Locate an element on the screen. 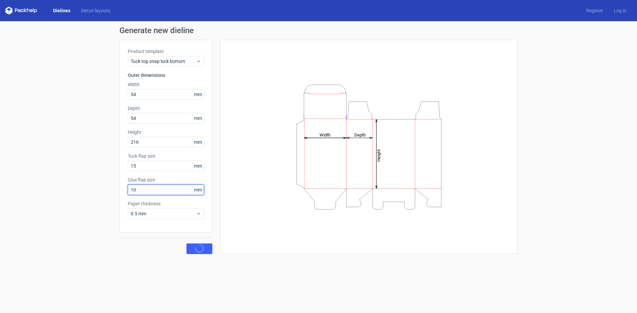  span: 0.5 mm is located at coordinates (163, 214).